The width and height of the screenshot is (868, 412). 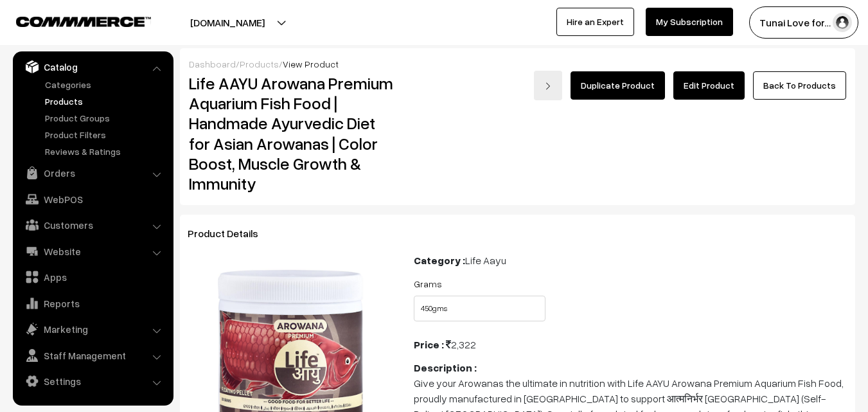 What do you see at coordinates (630, 345) in the screenshot?
I see `div: 2,322` at bounding box center [630, 345].